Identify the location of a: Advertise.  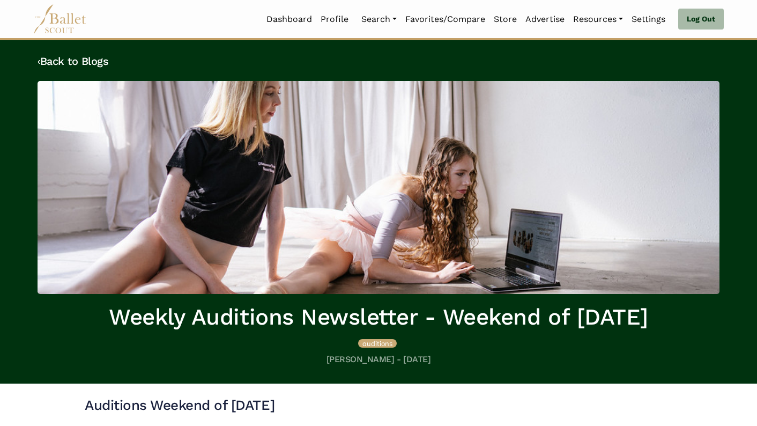
(544, 19).